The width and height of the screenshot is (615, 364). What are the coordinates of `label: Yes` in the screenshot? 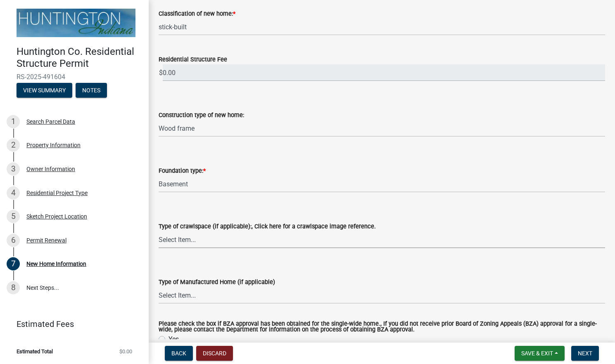 It's located at (174, 340).